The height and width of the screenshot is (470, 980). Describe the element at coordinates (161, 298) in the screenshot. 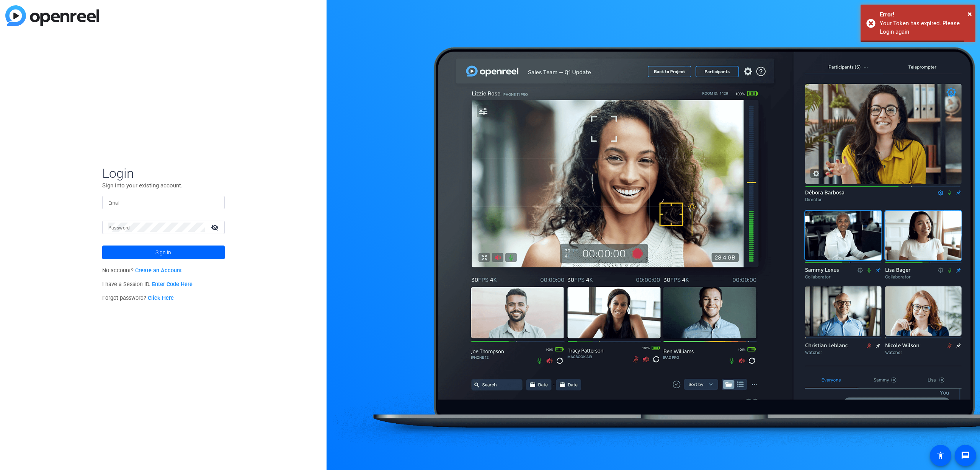

I see `a: Click Here` at that location.